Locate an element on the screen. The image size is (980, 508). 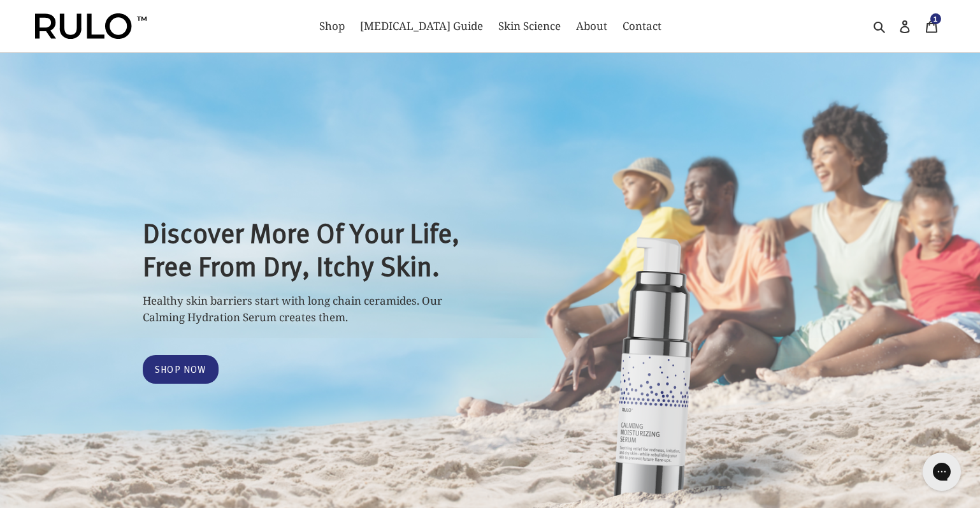
button: Gorgias live chat is located at coordinates (25, 24).